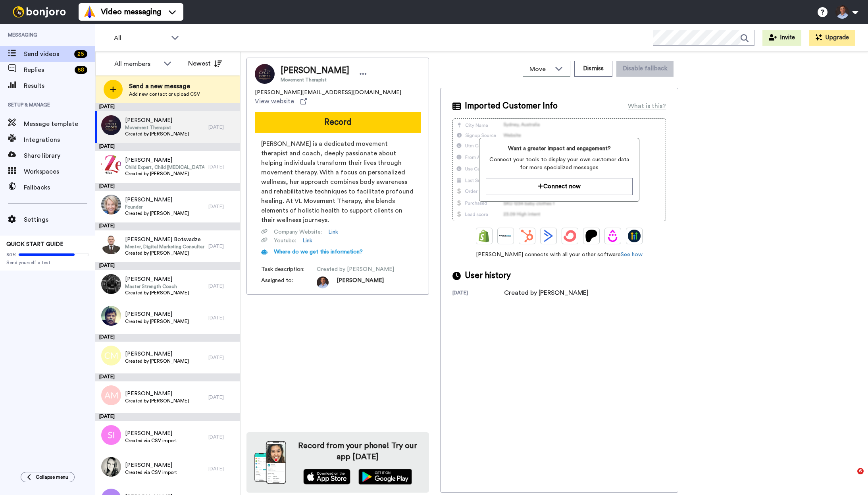 This screenshot has height=495, width=868. Describe the element at coordinates (540, 69) in the screenshot. I see `span: Move` at that location.